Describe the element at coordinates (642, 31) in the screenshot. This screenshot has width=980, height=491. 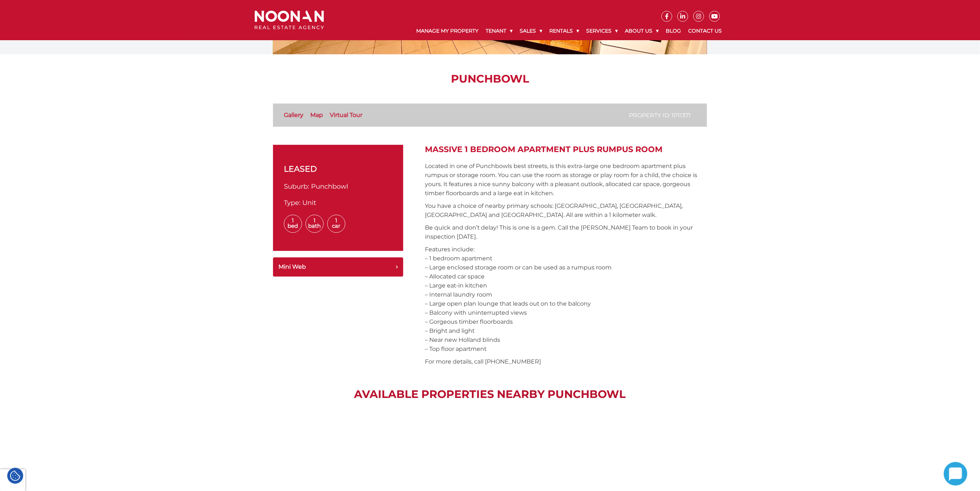
I see `a: About Us` at that location.